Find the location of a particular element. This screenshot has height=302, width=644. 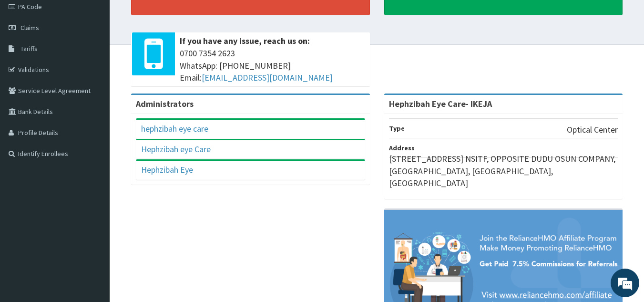

span: Claims is located at coordinates (30, 28).